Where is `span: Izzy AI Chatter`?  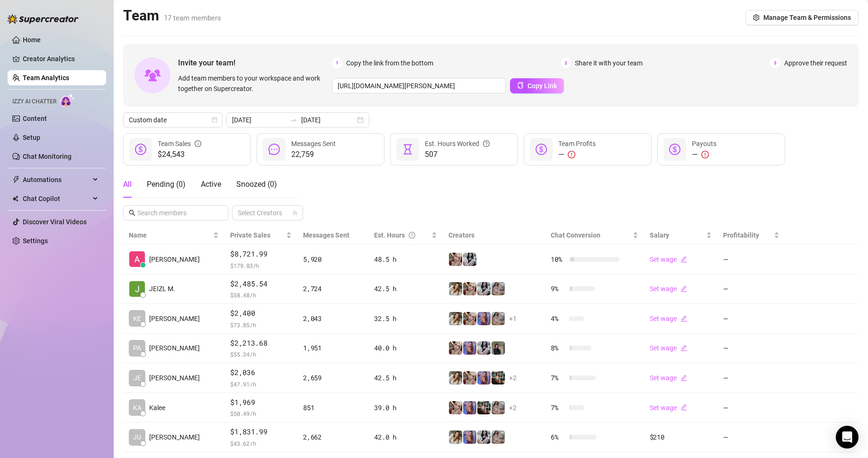 span: Izzy AI Chatter is located at coordinates (34, 101).